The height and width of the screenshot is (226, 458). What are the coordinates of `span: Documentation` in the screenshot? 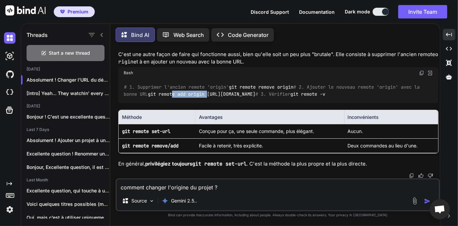 It's located at (317, 12).